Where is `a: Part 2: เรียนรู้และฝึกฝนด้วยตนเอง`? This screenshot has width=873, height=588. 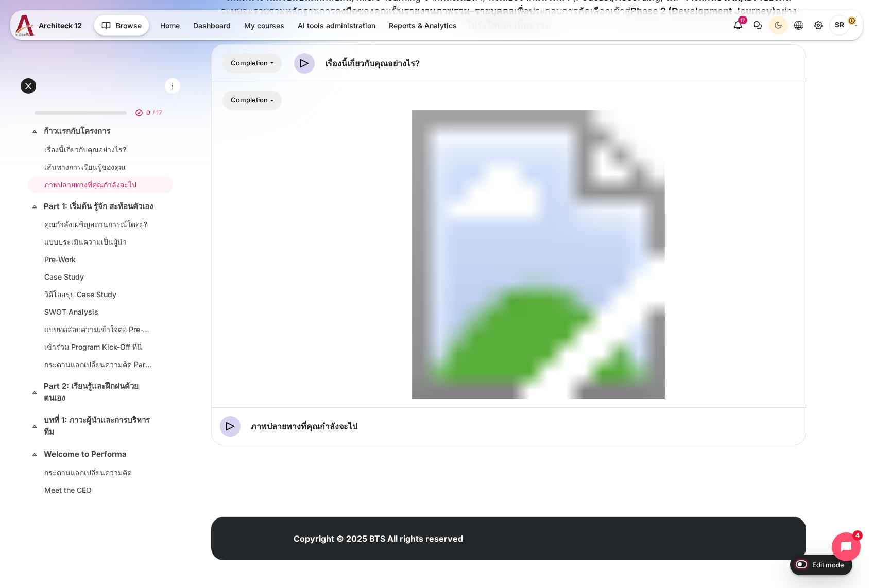 a: Part 2: เรียนรู้และฝึกฝนด้วยตนเอง is located at coordinates (100, 391).